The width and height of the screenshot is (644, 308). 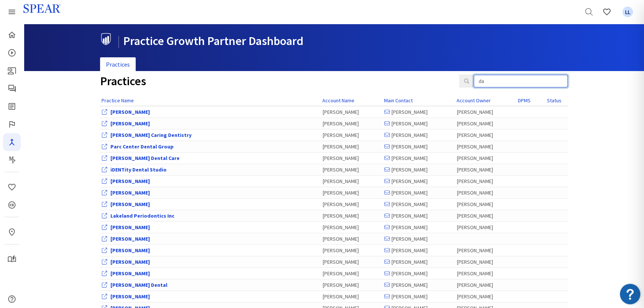 What do you see at coordinates (12, 88) in the screenshot?
I see `a: Spear Talk` at bounding box center [12, 88].